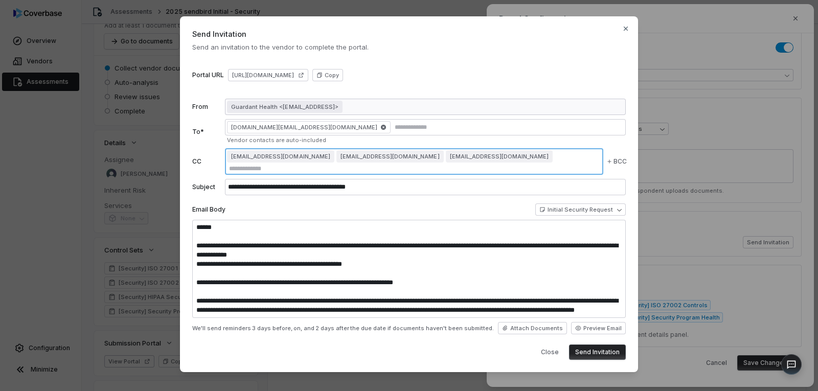  What do you see at coordinates (617, 162) in the screenshot?
I see `button: BCC` at bounding box center [617, 162].